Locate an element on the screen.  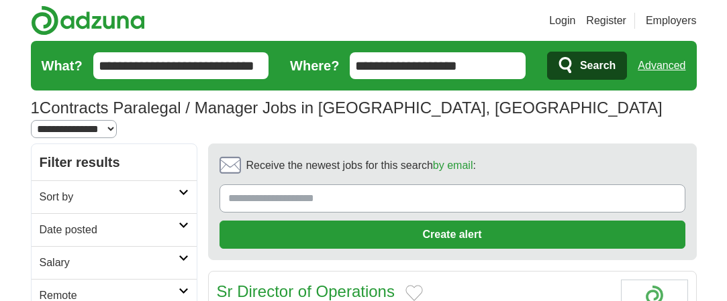
h2: Sort by is located at coordinates (109, 197).